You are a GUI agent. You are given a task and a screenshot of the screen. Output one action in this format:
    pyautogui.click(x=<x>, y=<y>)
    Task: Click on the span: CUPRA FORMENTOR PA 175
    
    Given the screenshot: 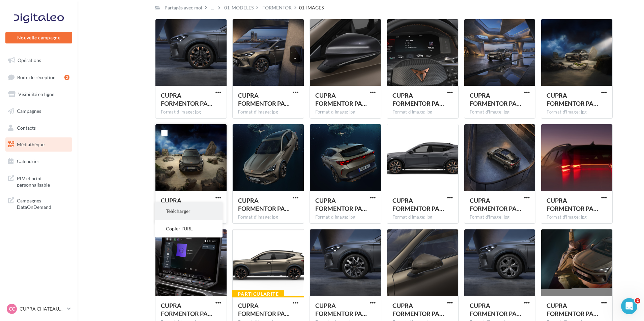 What is the action you would take?
    pyautogui.click(x=572, y=310)
    